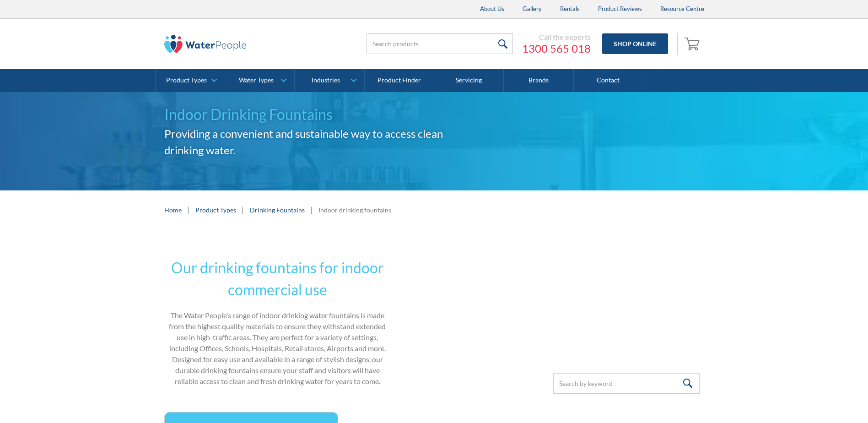  What do you see at coordinates (329, 80) in the screenshot?
I see `a: Industries` at bounding box center [329, 80].